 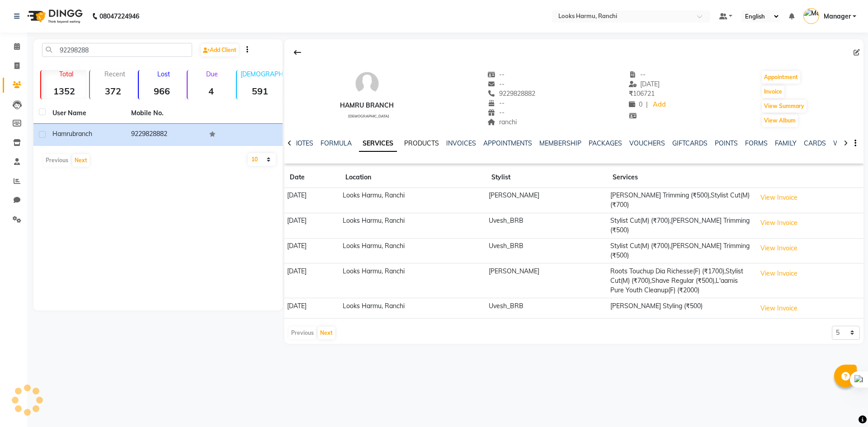 I want to click on a: PACKAGES, so click(x=605, y=144).